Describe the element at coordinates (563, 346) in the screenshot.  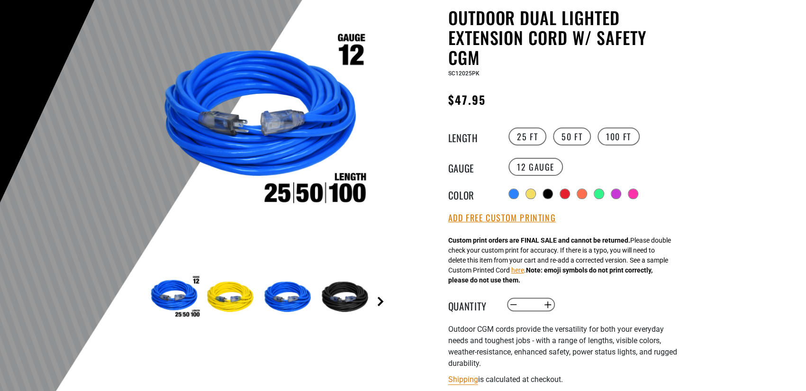
I see `span: Outdoor CGM cords provide the versatility for both your everyday needs and toughest jobs - with a...` at that location.